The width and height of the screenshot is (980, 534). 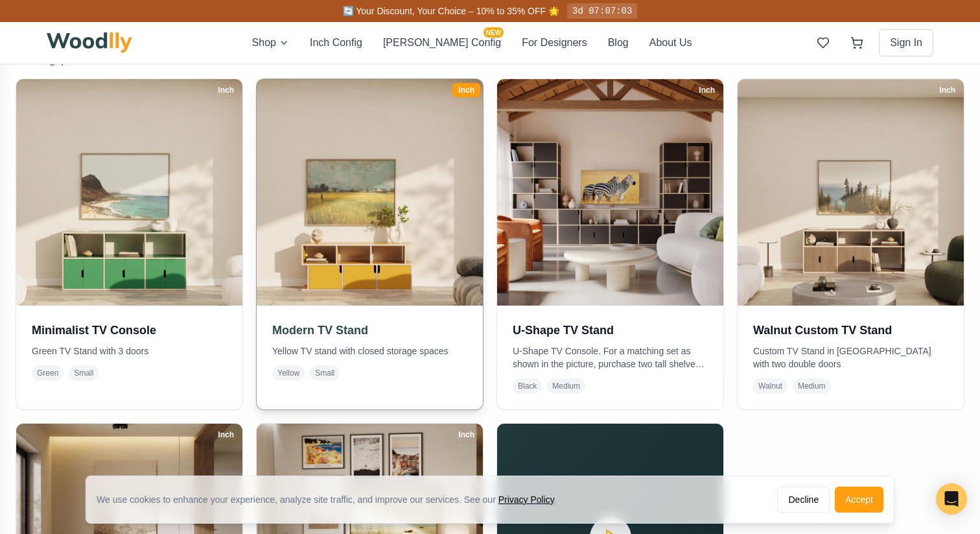 I want to click on div: Open Intercom Messenger, so click(x=951, y=498).